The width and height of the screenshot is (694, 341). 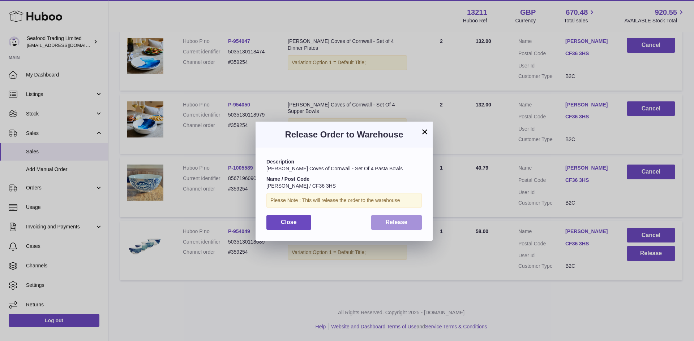 I want to click on strong: Description, so click(x=280, y=162).